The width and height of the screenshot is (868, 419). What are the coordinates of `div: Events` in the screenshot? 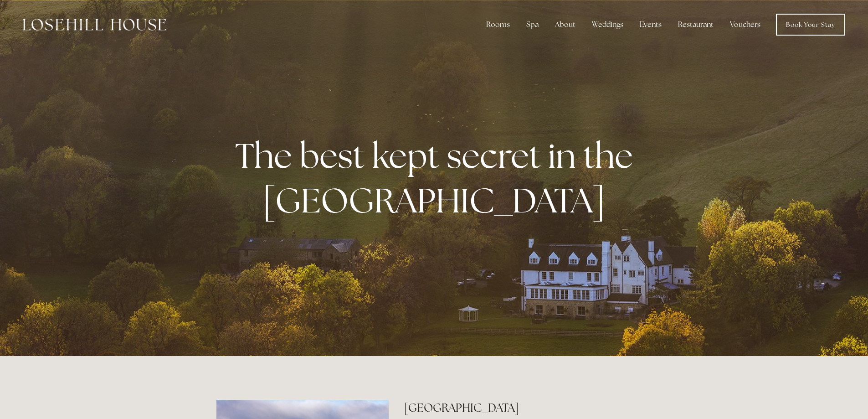 It's located at (651, 25).